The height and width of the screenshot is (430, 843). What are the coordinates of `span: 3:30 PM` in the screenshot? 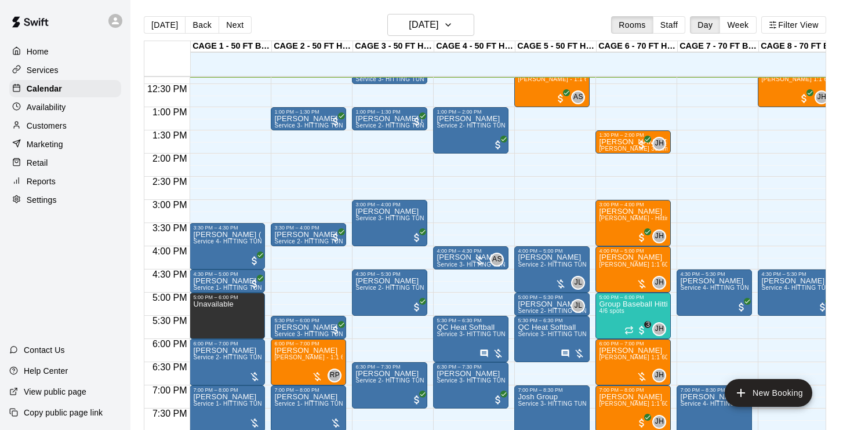 It's located at (170, 228).